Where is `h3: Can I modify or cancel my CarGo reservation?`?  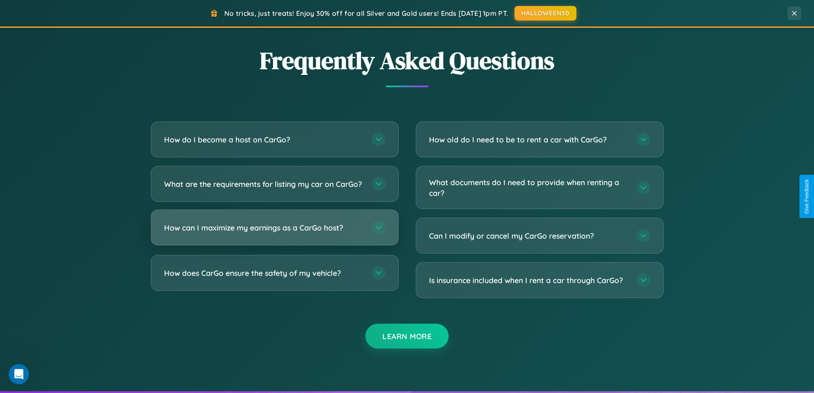
h3: Can I modify or cancel my CarGo reservation? is located at coordinates (528, 235).